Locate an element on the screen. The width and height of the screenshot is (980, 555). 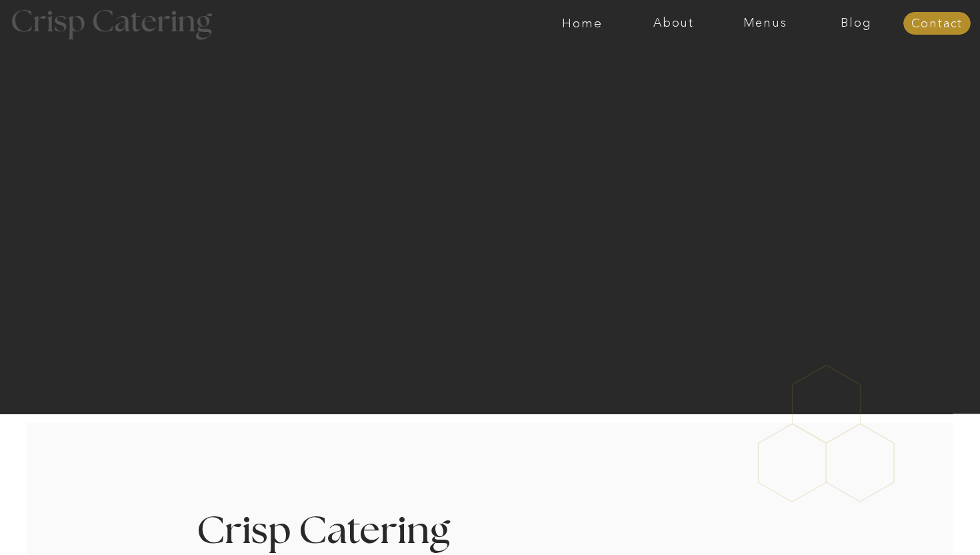
nav: Menus is located at coordinates (765, 24).